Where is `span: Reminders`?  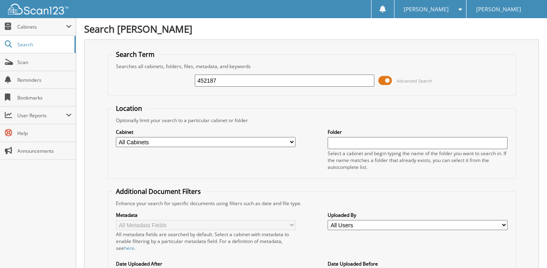
span: Reminders is located at coordinates (44, 80).